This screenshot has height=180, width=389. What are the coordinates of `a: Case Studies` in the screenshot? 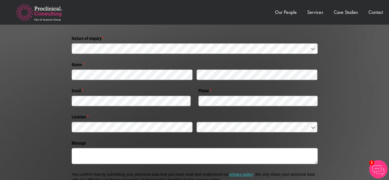 It's located at (346, 12).